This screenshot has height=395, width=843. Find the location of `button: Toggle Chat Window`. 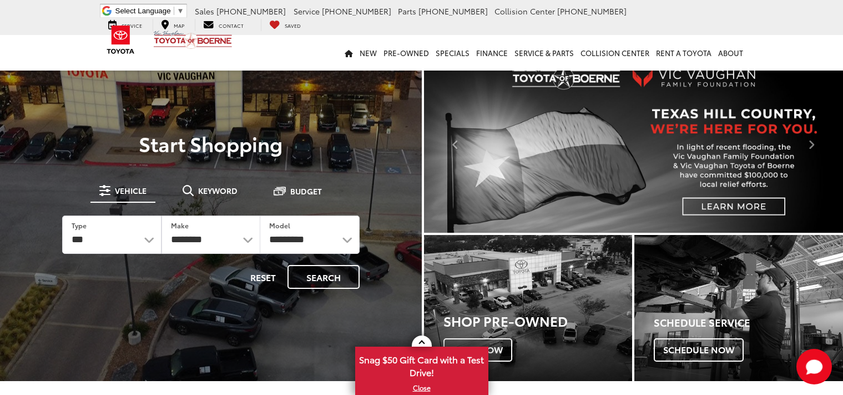

button: Toggle Chat Window is located at coordinates (814, 366).